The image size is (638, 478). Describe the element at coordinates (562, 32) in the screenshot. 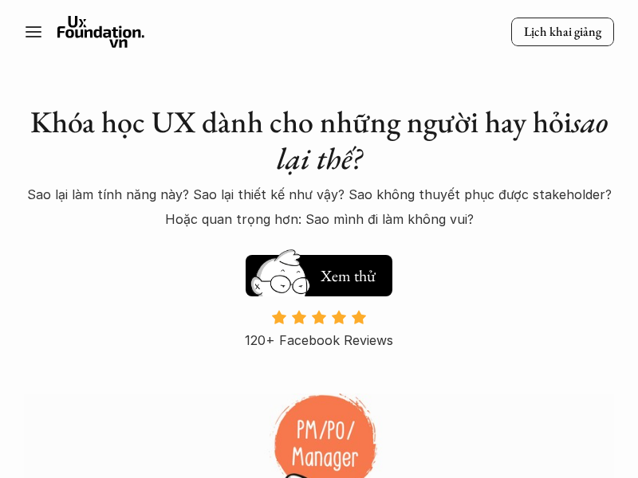

I see `p: Lịch khai giảng` at that location.